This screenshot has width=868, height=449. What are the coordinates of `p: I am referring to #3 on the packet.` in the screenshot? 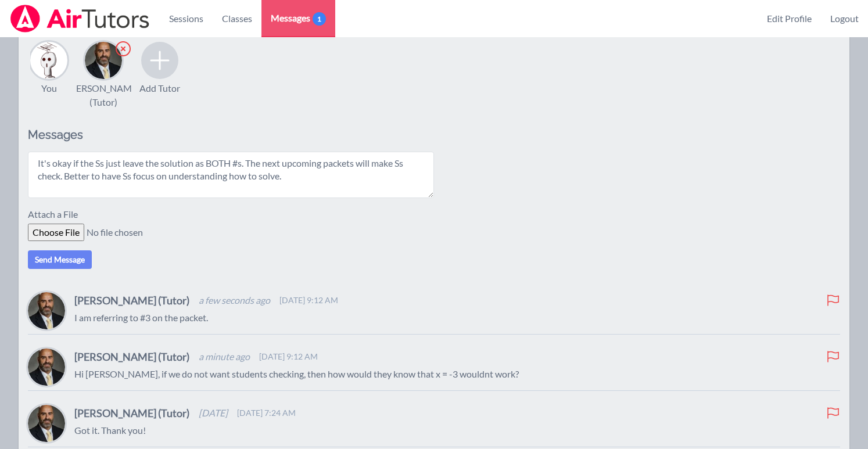 It's located at (457, 318).